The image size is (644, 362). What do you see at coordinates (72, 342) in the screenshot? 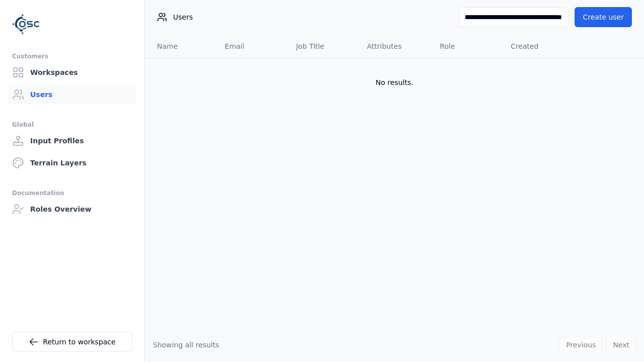
I see `a: Return to workspace` at bounding box center [72, 342].